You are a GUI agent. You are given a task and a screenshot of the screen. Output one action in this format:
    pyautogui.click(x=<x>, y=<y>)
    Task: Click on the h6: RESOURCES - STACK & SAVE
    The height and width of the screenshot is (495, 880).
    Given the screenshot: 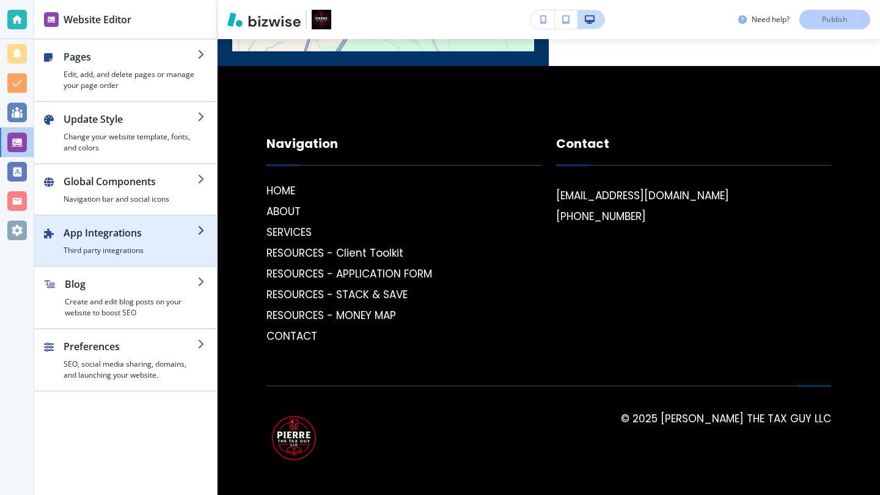 What is the action you would take?
    pyautogui.click(x=404, y=294)
    